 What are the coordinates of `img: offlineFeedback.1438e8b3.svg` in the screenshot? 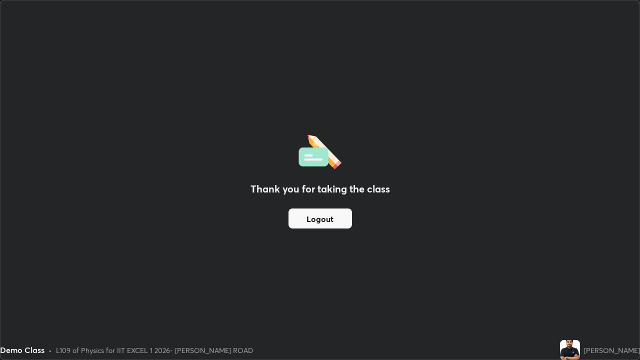 It's located at (320, 150).